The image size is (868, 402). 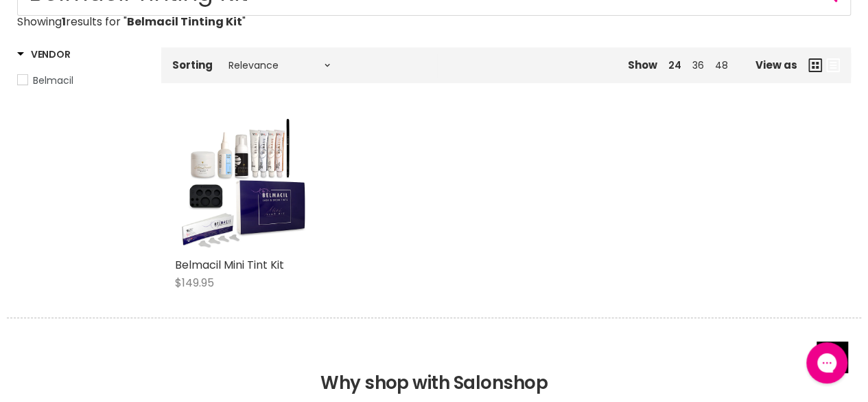 What do you see at coordinates (434, 22) in the screenshot?
I see `p: Showing results for " "` at bounding box center [434, 22].